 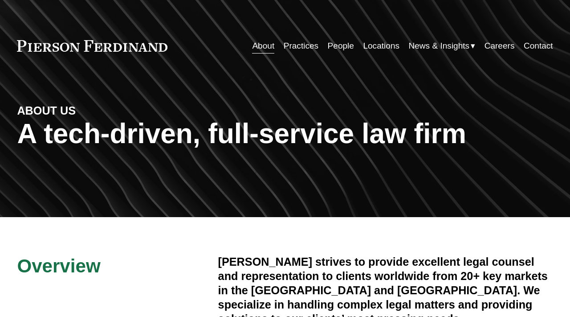 What do you see at coordinates (285, 133) in the screenshot?
I see `h1: A tech-driven, full-service law firm` at bounding box center [285, 133].